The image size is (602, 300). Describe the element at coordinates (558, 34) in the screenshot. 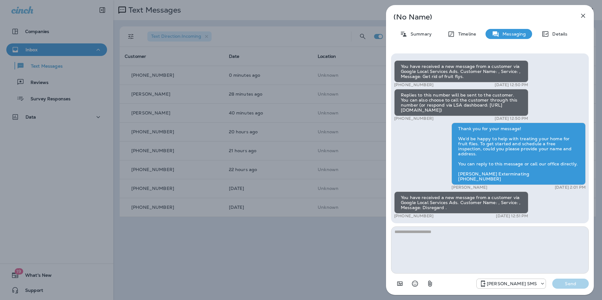

I see `p: Details` at that location.